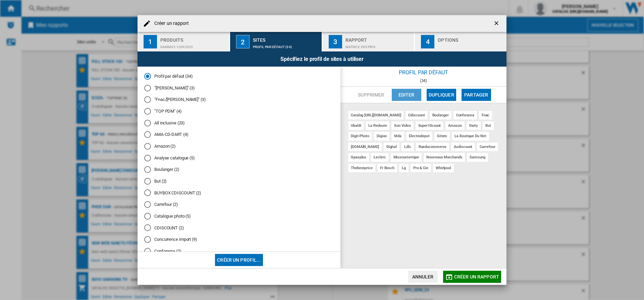  What do you see at coordinates (498, 23) in the screenshot?
I see `ng-md-icon: getI18NText('BUTTONS.CLOSE_DIALOG')` at bounding box center [498, 23].